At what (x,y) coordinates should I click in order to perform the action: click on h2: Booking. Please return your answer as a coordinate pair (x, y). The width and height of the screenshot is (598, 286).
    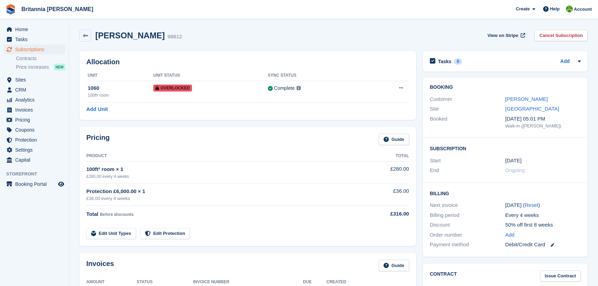
    Looking at the image, I should click on (505, 87).